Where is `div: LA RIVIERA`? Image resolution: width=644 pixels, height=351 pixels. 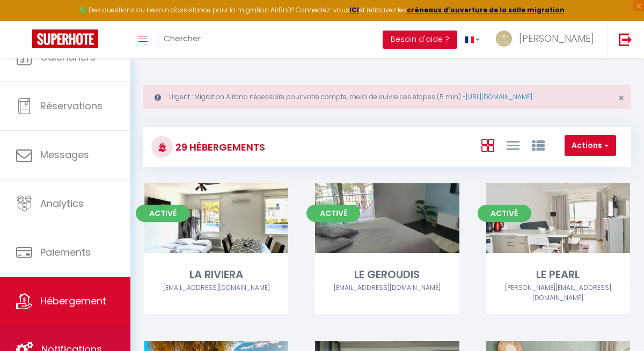 div: LA RIVIERA is located at coordinates (216, 275).